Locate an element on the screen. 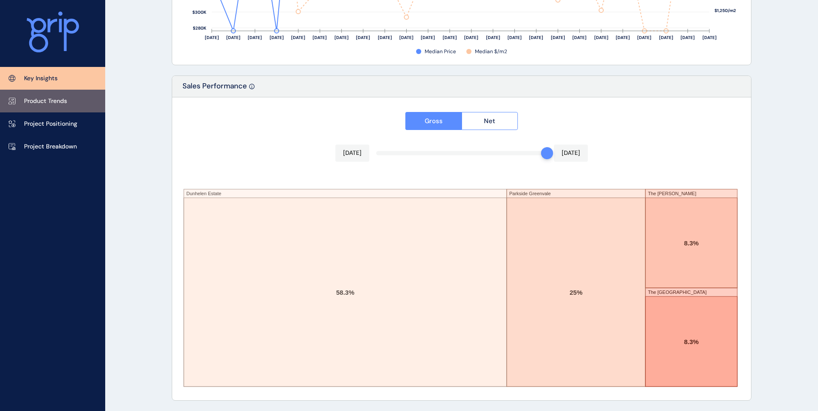 This screenshot has width=818, height=411. p: Project Positioning is located at coordinates (51, 124).